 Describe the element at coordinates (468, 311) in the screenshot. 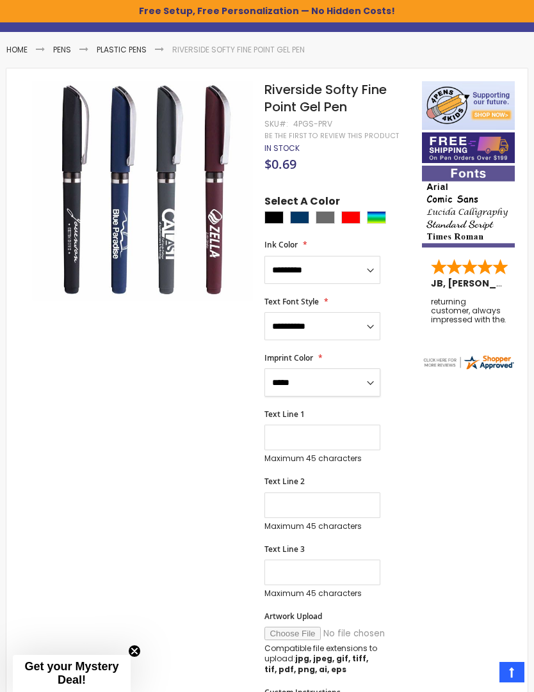

I see `div: returning customer, always impressed with the quality of products and excelent service, will retu...` at that location.